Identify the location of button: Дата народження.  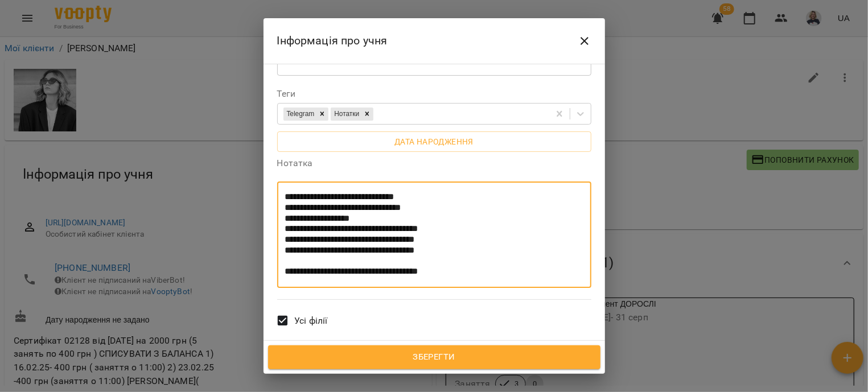
(434, 142).